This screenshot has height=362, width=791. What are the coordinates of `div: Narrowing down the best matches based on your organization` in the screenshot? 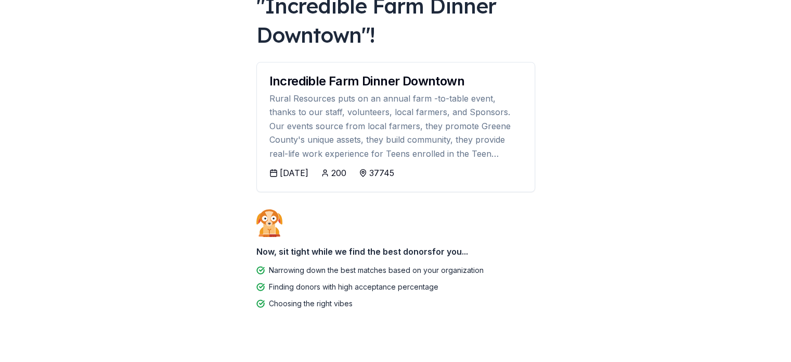 It's located at (376, 270).